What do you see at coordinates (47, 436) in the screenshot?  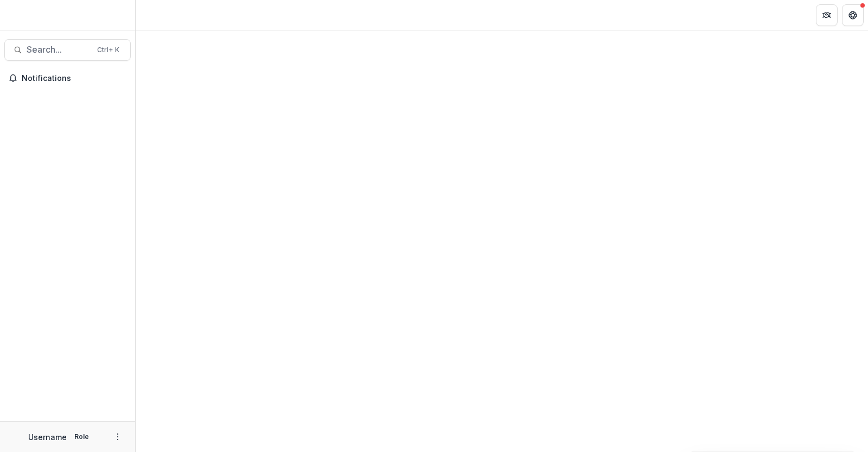 I see `p: Username` at bounding box center [47, 436].